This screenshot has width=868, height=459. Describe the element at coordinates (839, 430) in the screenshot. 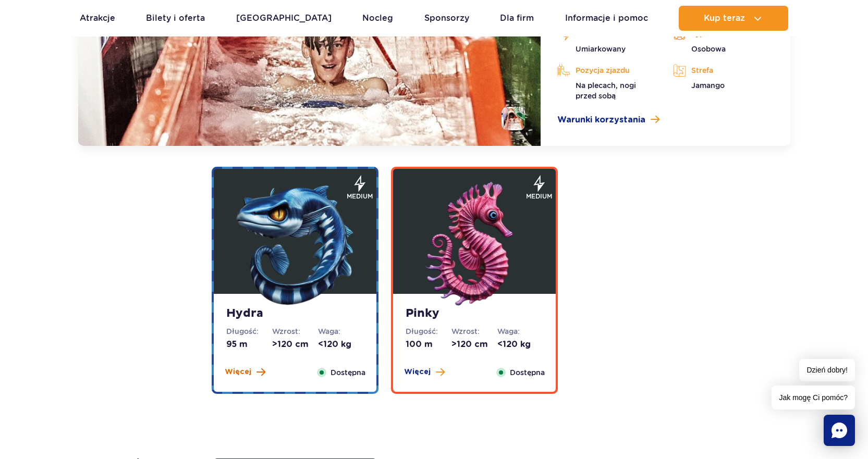

I see `div: Chat` at that location.